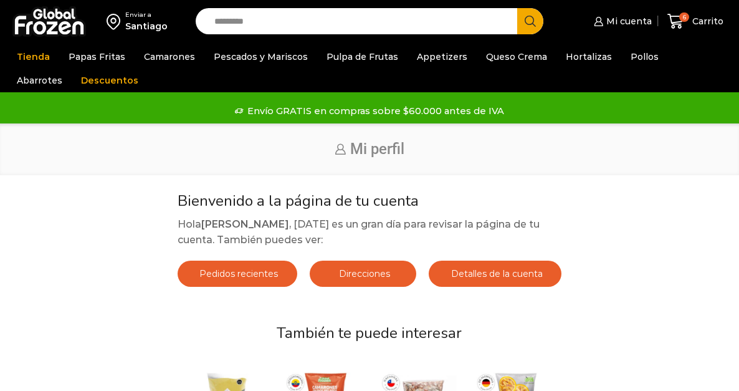 This screenshot has height=391, width=739. What do you see at coordinates (298, 201) in the screenshot?
I see `span: Bienvenido a la página de tu cuenta` at bounding box center [298, 201].